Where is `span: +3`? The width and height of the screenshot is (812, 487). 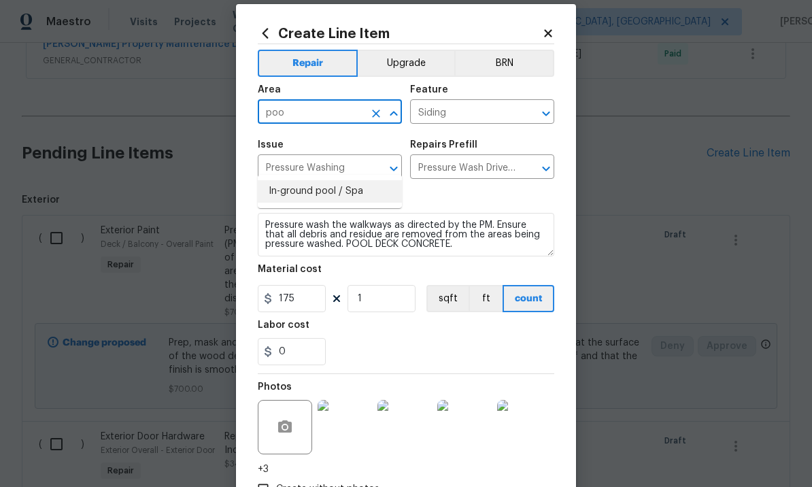
span: +3 is located at coordinates (263, 469).